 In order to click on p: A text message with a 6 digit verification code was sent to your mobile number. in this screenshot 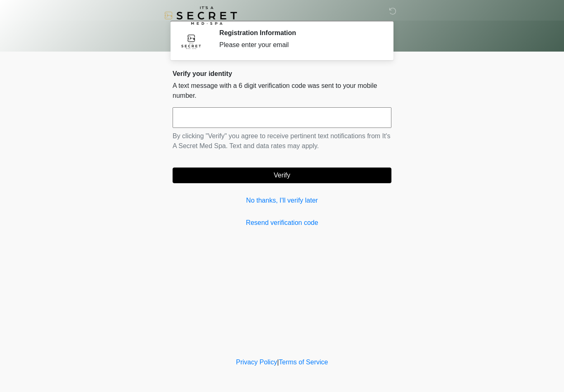, I will do `click(282, 91)`.